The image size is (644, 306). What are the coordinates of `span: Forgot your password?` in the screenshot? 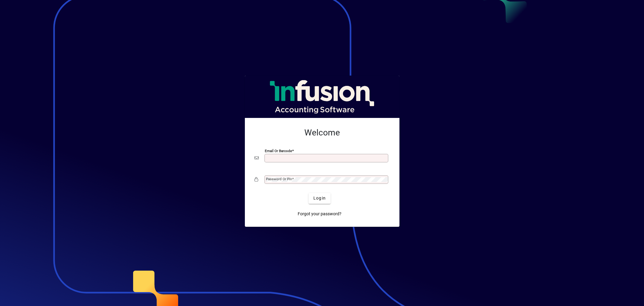 It's located at (319, 214).